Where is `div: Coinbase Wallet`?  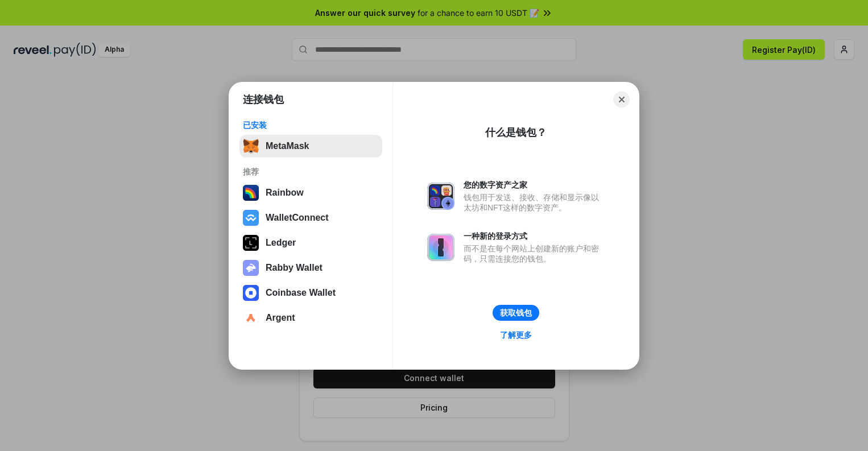
div: Coinbase Wallet is located at coordinates (300, 293).